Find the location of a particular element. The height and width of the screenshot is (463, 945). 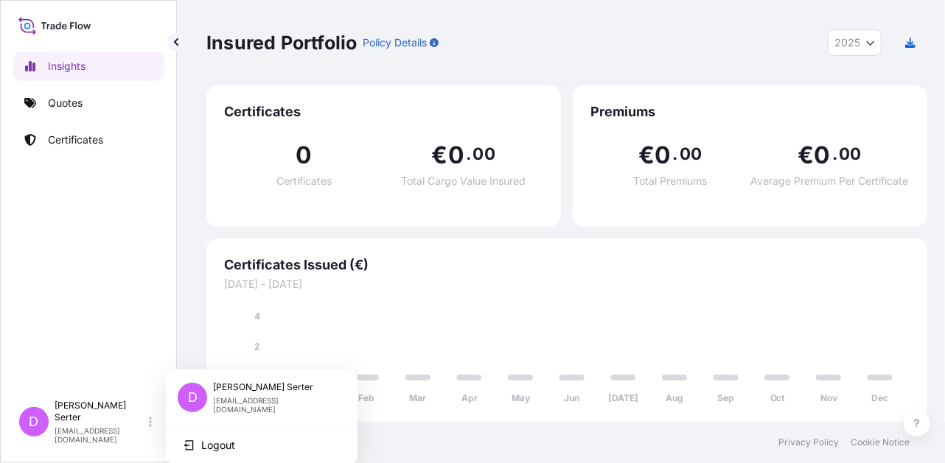

span: Premiums is located at coordinates (749, 112).